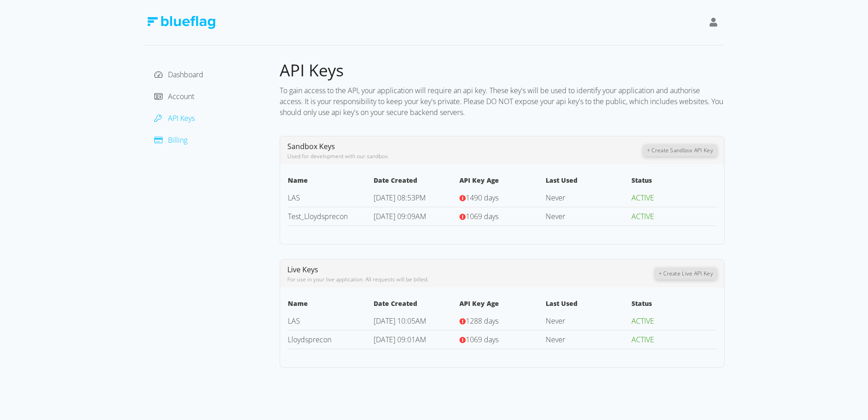 The height and width of the screenshot is (420, 868). Describe the element at coordinates (482, 198) in the screenshot. I see `span: 1490 days` at that location.